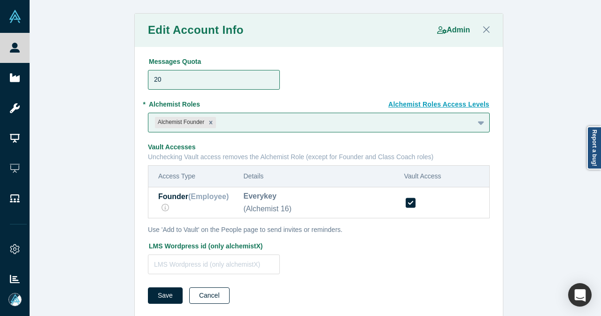 The height and width of the screenshot is (316, 601). Describe the element at coordinates (319, 157) in the screenshot. I see `p: Unchecking Vault access removes the Alchemist Role (except for Founder and Class Coach roles)` at that location.